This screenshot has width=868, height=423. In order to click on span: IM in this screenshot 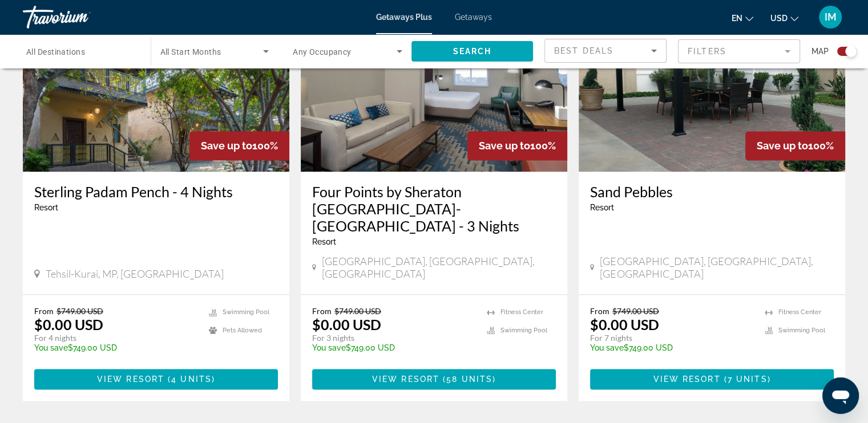, I will do `click(830, 17)`.